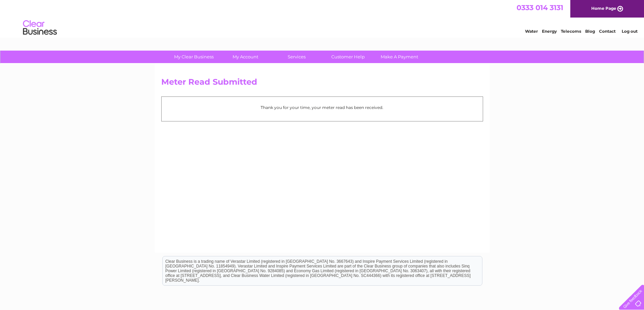  What do you see at coordinates (347, 56) in the screenshot?
I see `a: Customer Help` at bounding box center [347, 56].